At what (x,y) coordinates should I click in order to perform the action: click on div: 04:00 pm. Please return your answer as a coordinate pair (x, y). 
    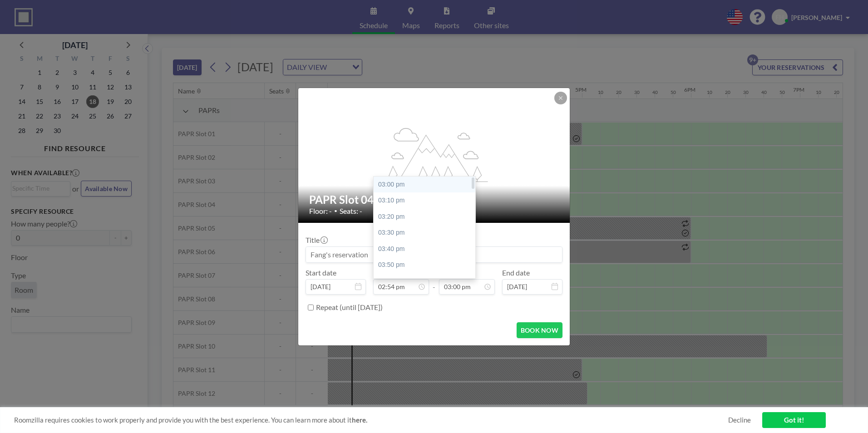
    Looking at the image, I should click on (427, 281).